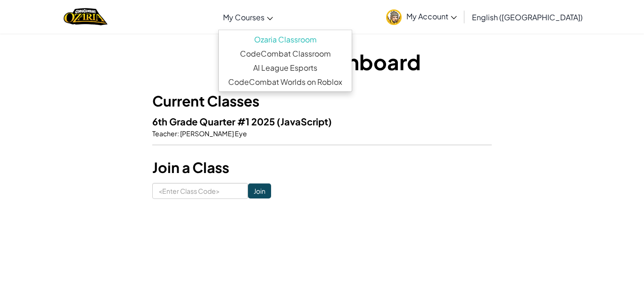 The height and width of the screenshot is (305, 644). What do you see at coordinates (248, 17) in the screenshot?
I see `a: My Courses` at bounding box center [248, 17].